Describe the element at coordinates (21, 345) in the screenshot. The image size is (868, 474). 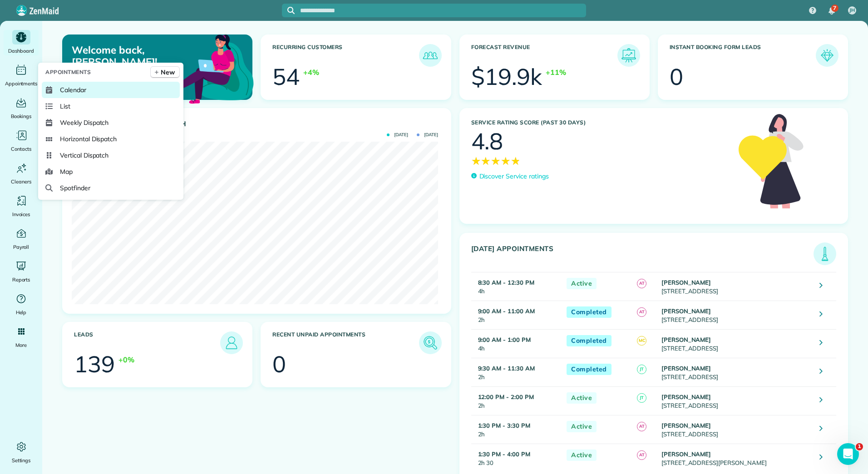
I see `span: More` at that location.